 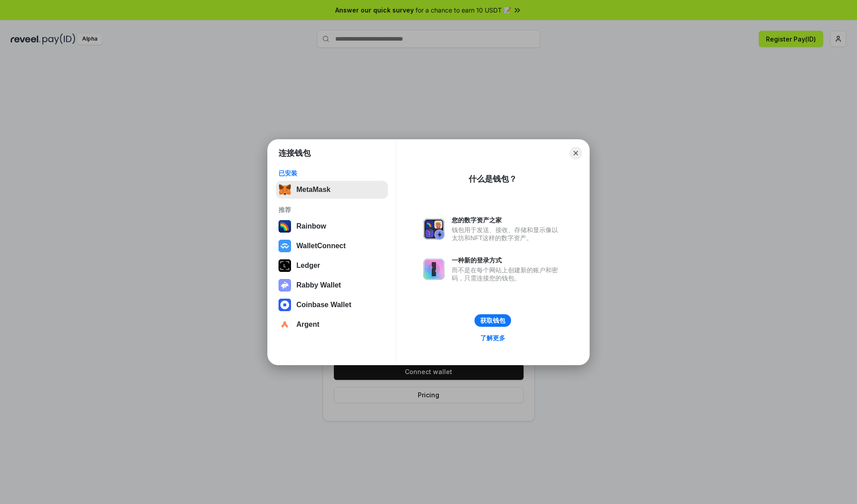 I want to click on div: 而不是在每个网站上创建新的账户和密码，只需连接您的钱包。, so click(x=507, y=274).